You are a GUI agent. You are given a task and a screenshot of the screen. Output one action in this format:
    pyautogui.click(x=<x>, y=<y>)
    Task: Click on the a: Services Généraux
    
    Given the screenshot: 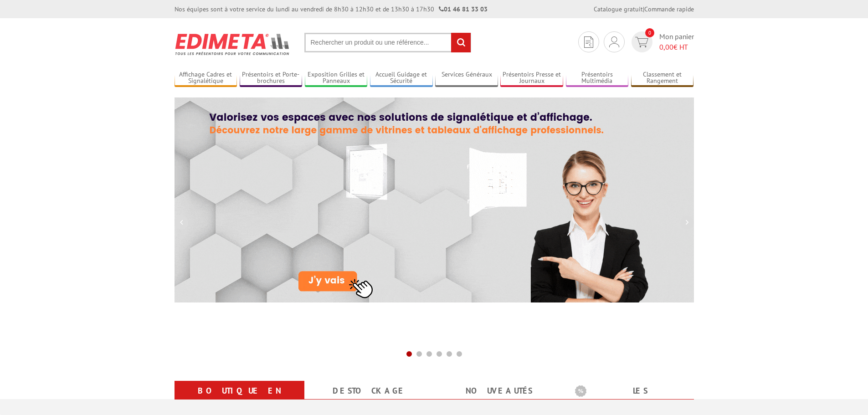 What is the action you would take?
    pyautogui.click(x=467, y=78)
    